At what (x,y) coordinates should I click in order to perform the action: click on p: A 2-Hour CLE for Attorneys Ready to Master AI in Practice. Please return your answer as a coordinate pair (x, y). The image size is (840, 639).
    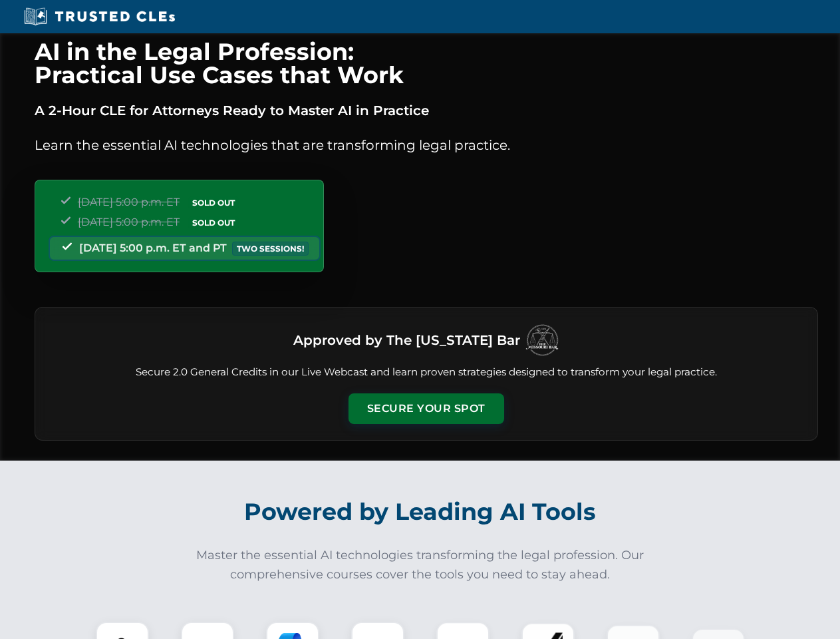
    Looking at the image, I should click on (426, 110).